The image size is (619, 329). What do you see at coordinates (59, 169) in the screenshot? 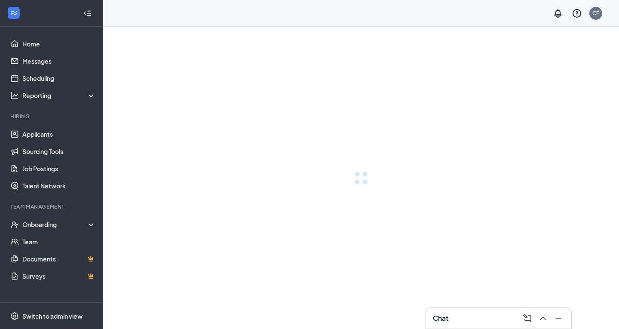
I see `a: Job Postings` at bounding box center [59, 169].